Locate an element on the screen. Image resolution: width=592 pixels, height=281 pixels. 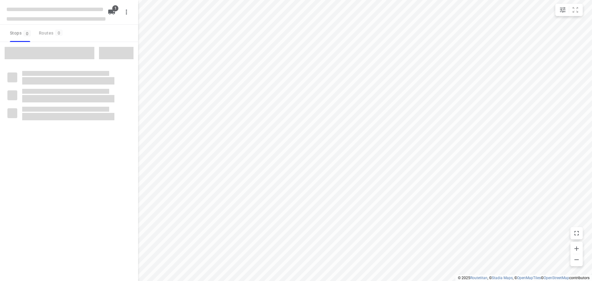
div: small contained button group is located at coordinates (569, 10).